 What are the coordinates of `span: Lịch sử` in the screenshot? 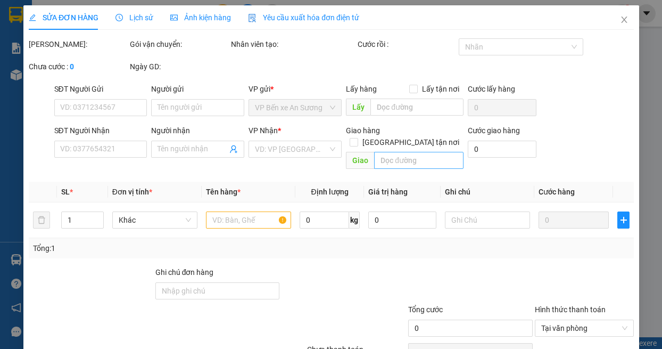 It's located at (134, 18).